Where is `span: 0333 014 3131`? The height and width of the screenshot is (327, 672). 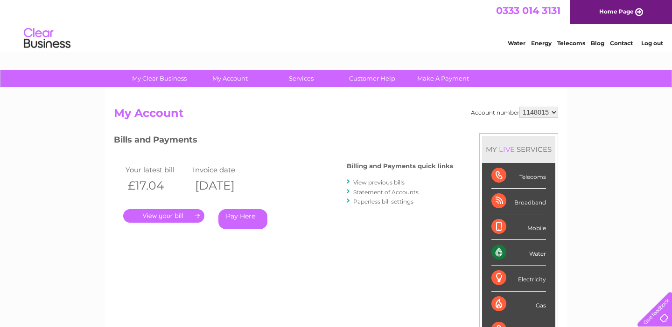
span: 0333 014 3131 is located at coordinates (528, 10).